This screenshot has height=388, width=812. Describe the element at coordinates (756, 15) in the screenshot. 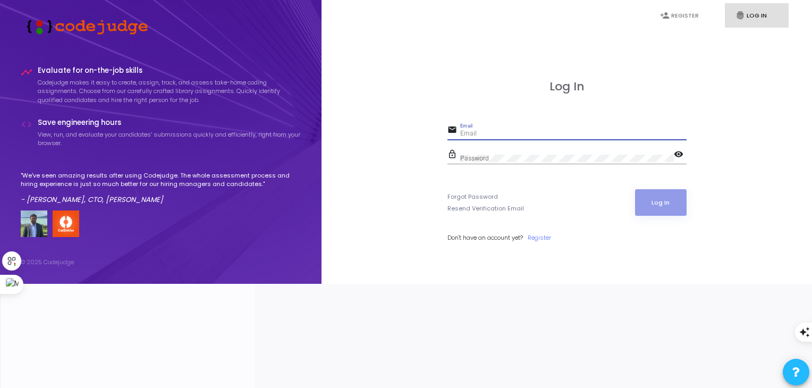

I see `a: fingerprintLog In` at that location.